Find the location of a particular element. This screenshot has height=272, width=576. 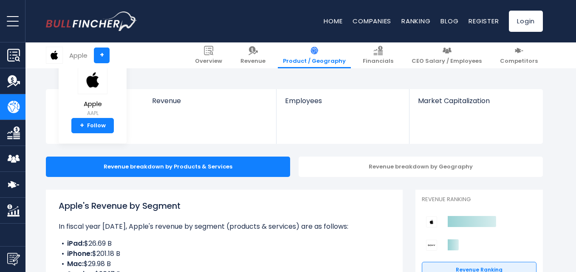

a: Ranking is located at coordinates (416, 21).